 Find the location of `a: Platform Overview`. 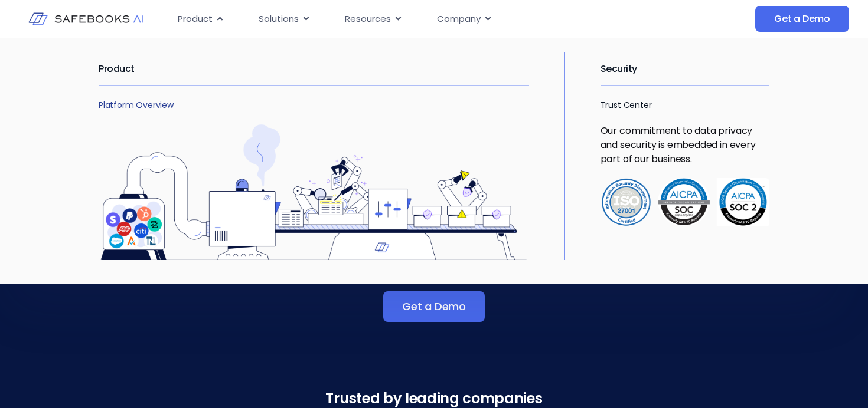

a: Platform Overview is located at coordinates (136, 105).